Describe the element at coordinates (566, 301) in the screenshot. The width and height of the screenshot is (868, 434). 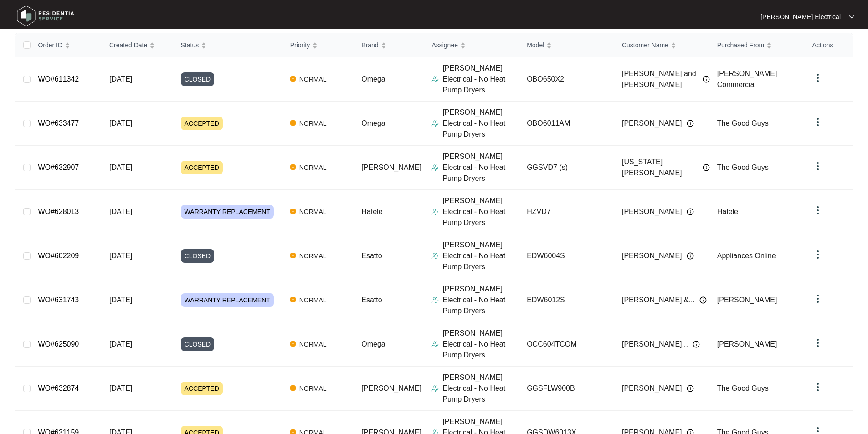
I see `td: EDW6012S` at that location.